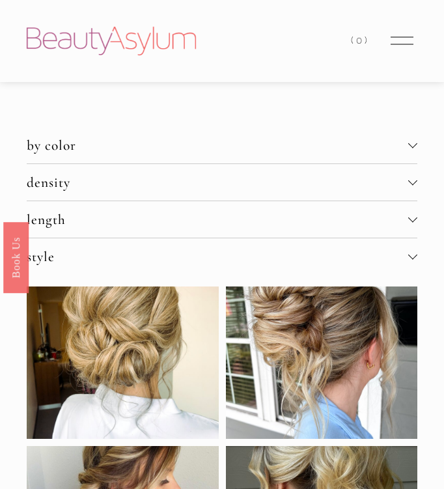  Describe the element at coordinates (218, 182) in the screenshot. I see `span: density` at that location.